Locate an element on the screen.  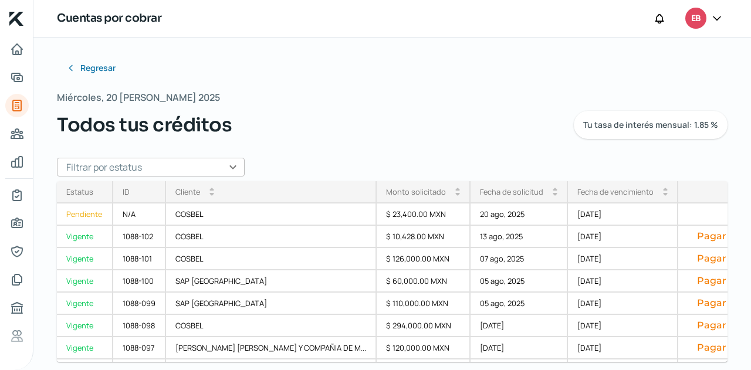
span: Tu tasa de interés mensual: 1.85 % is located at coordinates (651, 125).